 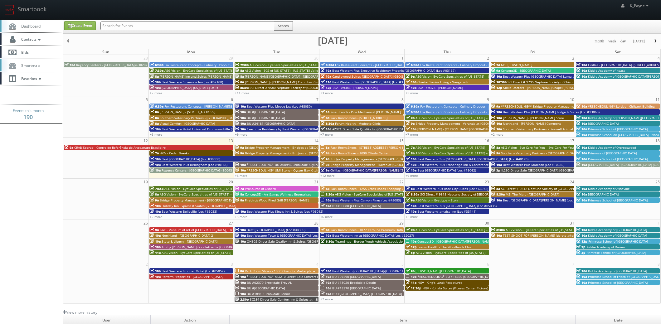 What do you see at coordinates (29, 65) in the screenshot?
I see `span: Smartmap` at bounding box center [29, 65].